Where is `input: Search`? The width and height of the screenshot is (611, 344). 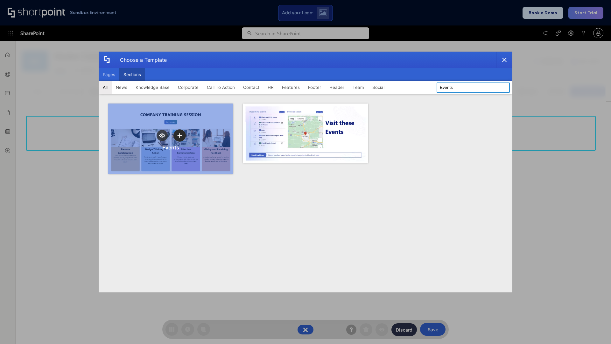 input: Search is located at coordinates (473, 88).